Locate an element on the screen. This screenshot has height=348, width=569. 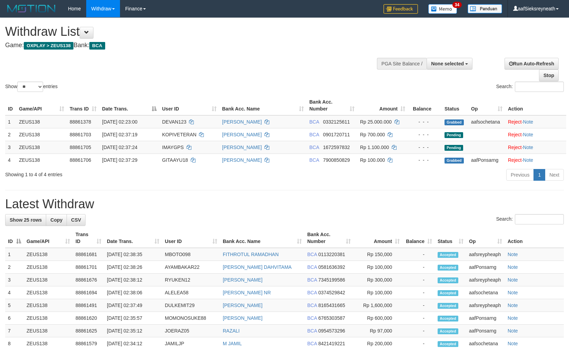
span: Copy 0332125611 to clipboard is located at coordinates (336, 122).